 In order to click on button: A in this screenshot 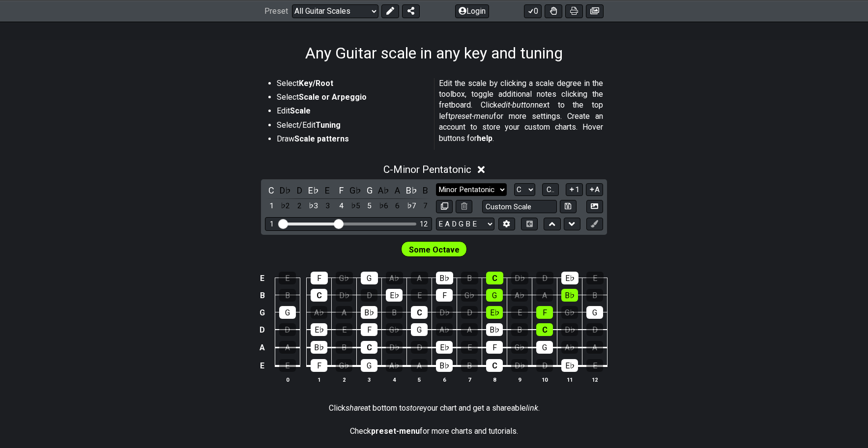, I will do `click(595, 189)`.